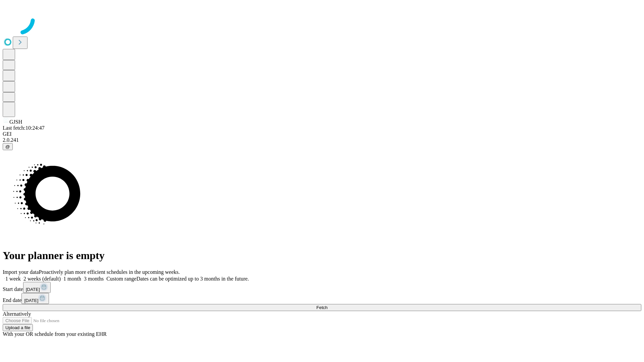  Describe the element at coordinates (94, 279) in the screenshot. I see `span: 3 months` at that location.